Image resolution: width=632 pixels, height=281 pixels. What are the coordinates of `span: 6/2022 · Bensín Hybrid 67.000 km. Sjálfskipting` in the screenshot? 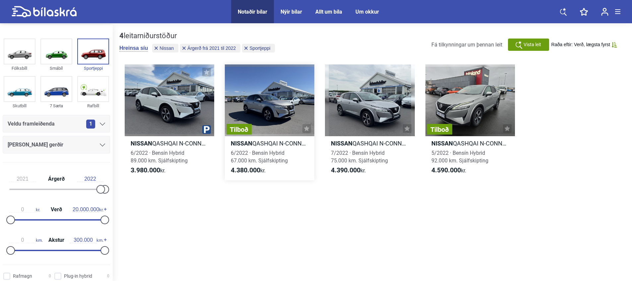 It's located at (259, 157).